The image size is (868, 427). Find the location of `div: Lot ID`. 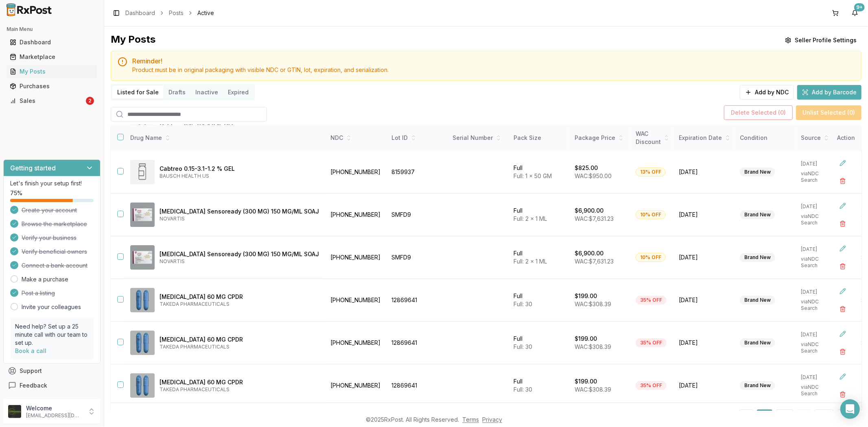

div: Lot ID is located at coordinates (417, 138).